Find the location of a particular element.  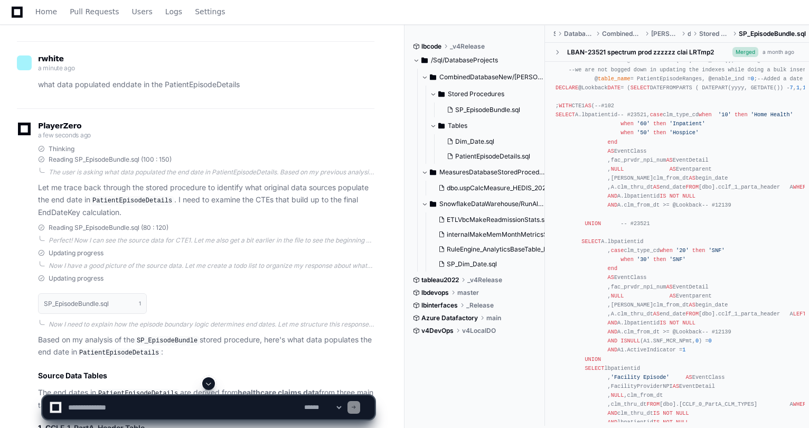

span: 'Inpatient' is located at coordinates (687, 124).